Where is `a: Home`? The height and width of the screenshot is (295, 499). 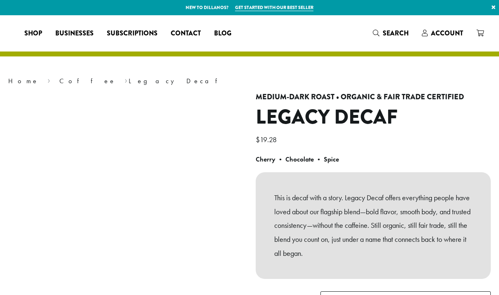
a: Home is located at coordinates (24, 81).